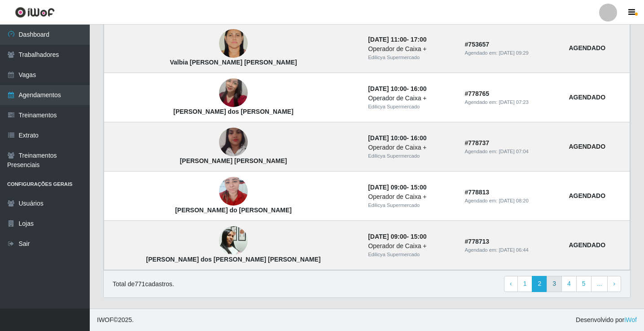 The width and height of the screenshot is (644, 331). Describe the element at coordinates (614, 284) in the screenshot. I see `a: Next` at that location.